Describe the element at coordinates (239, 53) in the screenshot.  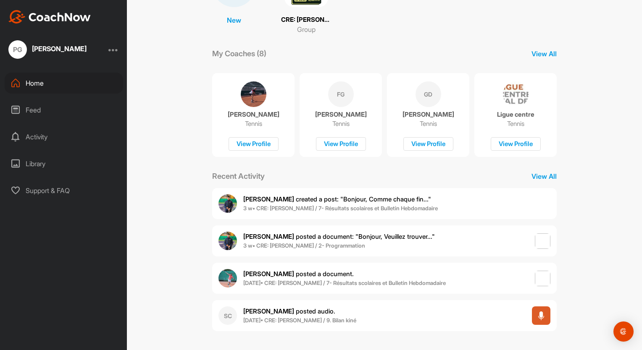
I see `p: My Coaches (8)` at that location.